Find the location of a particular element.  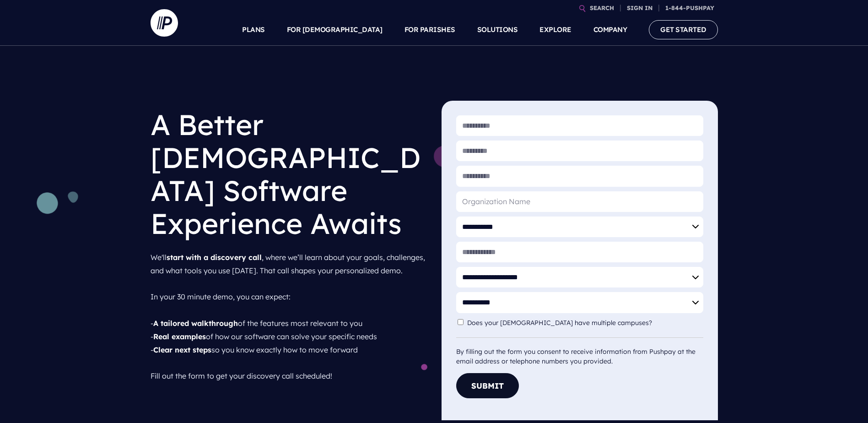

a: FOR PARISHES is located at coordinates (430, 30).